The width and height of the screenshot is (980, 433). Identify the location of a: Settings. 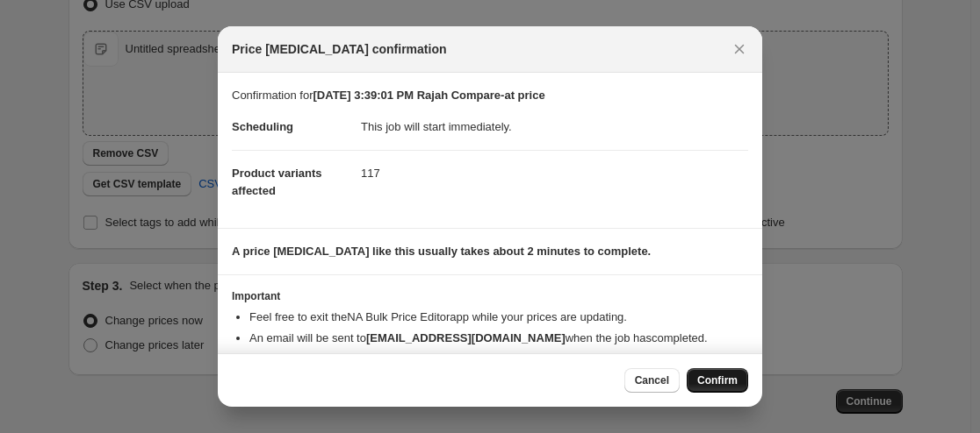
(568, 359).